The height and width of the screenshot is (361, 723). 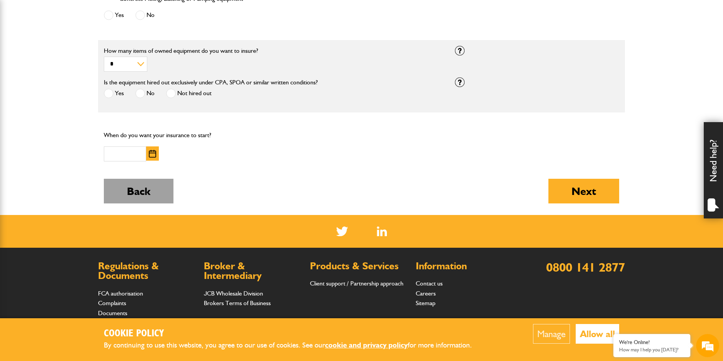 What do you see at coordinates (211, 82) in the screenshot?
I see `label: Is the equipment hired out exclusively under CPA, SPOA or similar written conditions?` at bounding box center [211, 82].